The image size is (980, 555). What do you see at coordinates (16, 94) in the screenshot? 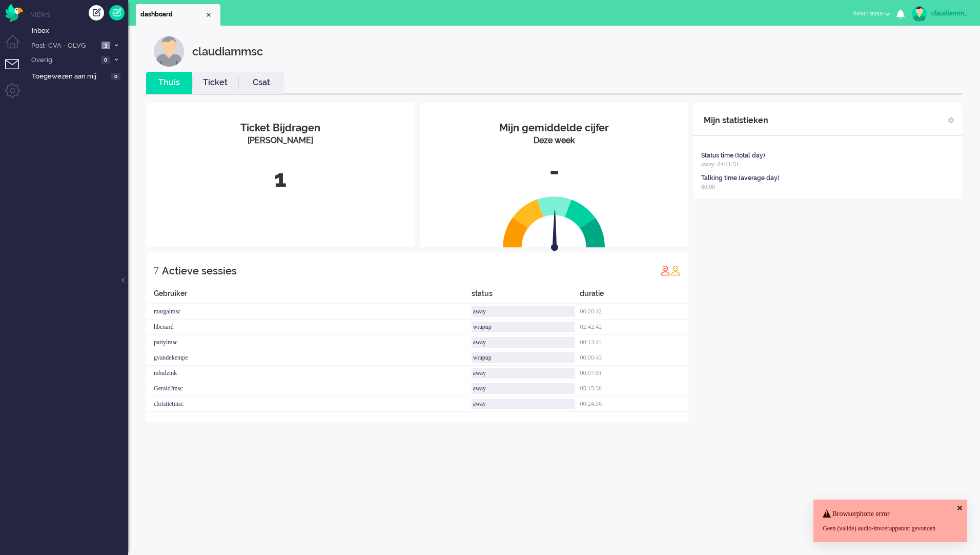
I see `li: Admin menu` at bounding box center [16, 94].